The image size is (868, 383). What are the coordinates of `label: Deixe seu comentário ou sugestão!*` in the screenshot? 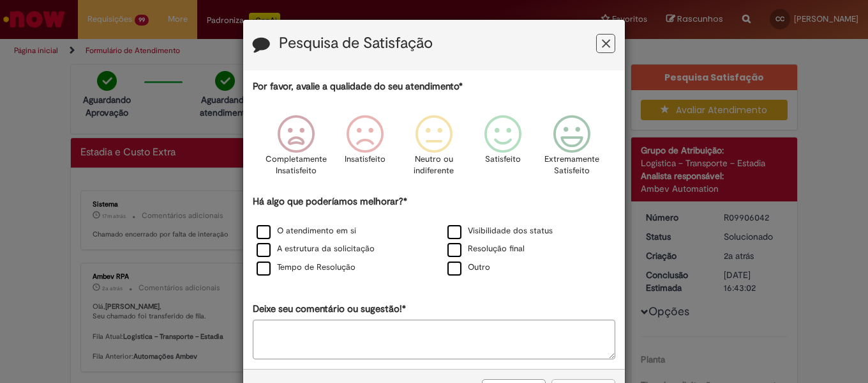 It's located at (329, 309).